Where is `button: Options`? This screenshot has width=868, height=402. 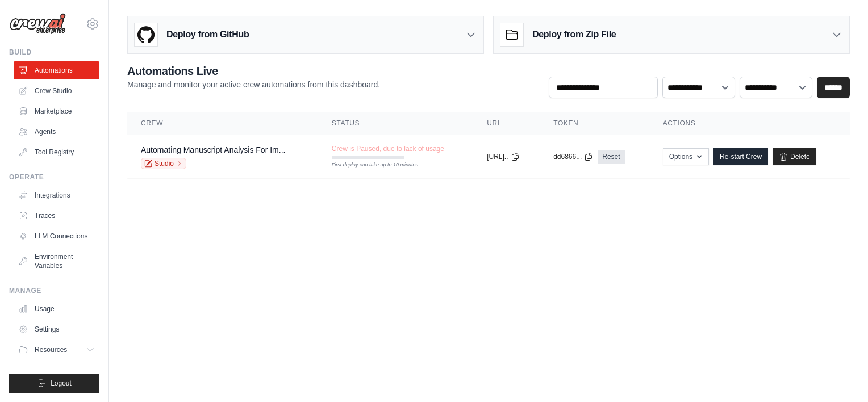 button: Options is located at coordinates (685, 157).